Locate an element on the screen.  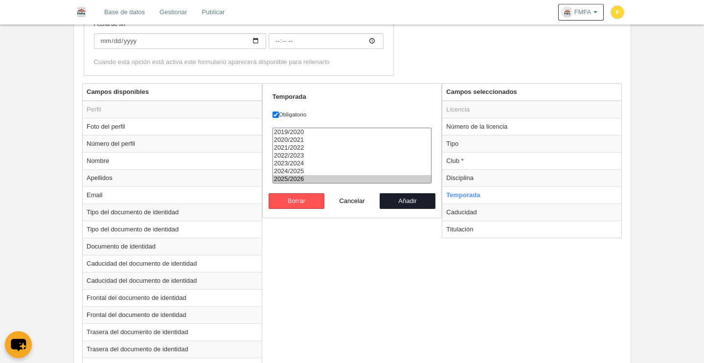
td: Foto del perfil is located at coordinates (172, 126).